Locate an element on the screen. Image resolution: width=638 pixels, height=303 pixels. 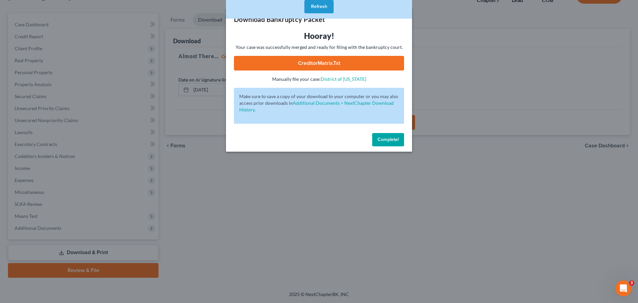
span: Complete! is located at coordinates (388, 139).